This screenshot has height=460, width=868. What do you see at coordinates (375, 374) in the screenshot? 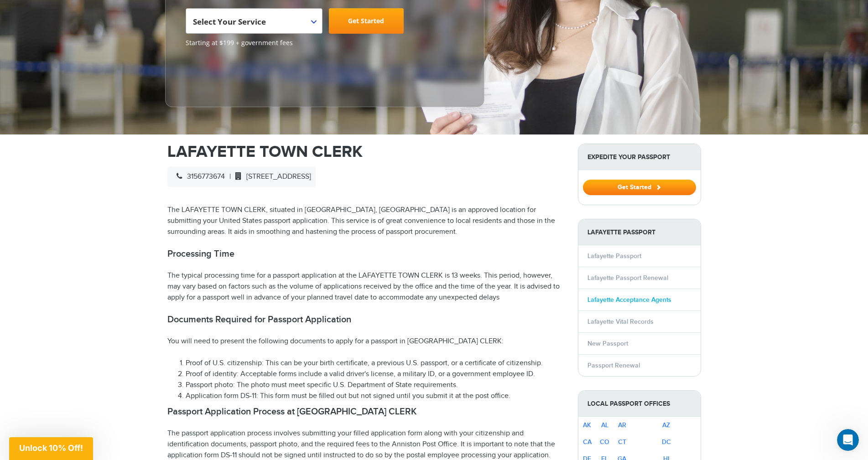
I see `li: Proof of identity: Acceptable forms include a valid driver's license, a military ID, or a governm...` at bounding box center [375, 374].